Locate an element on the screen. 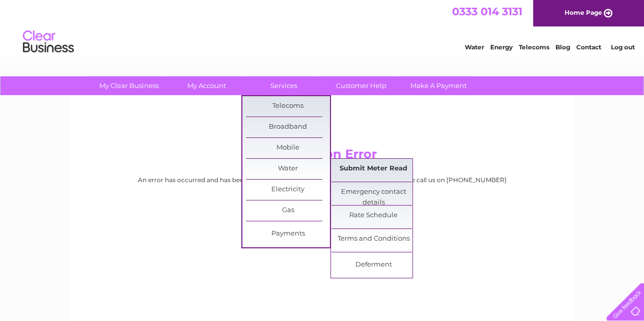 The width and height of the screenshot is (644, 321). a: Mobile is located at coordinates (288, 148).